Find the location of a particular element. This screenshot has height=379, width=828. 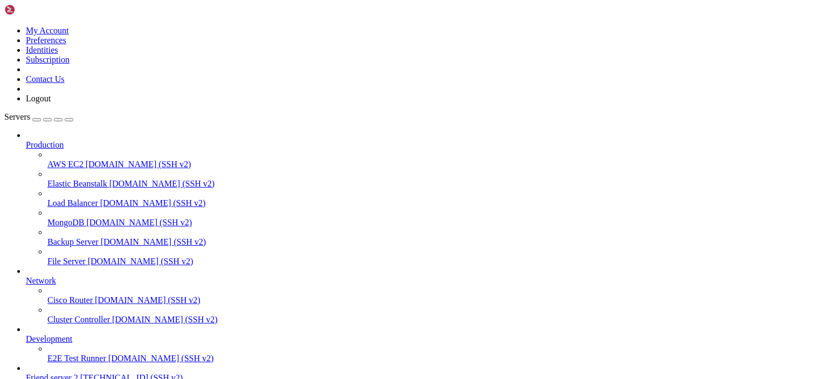

a: Servers is located at coordinates (39, 116).